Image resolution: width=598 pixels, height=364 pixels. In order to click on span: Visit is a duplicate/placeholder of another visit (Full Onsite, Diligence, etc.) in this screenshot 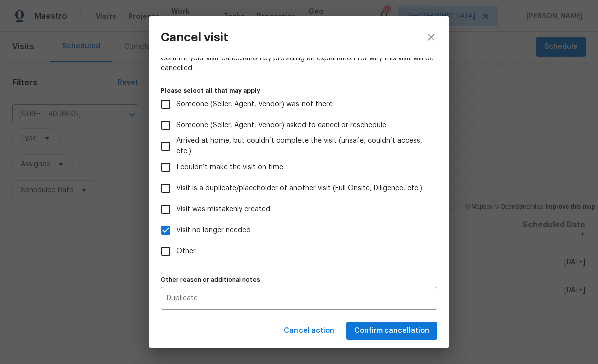, I will do `click(299, 188)`.